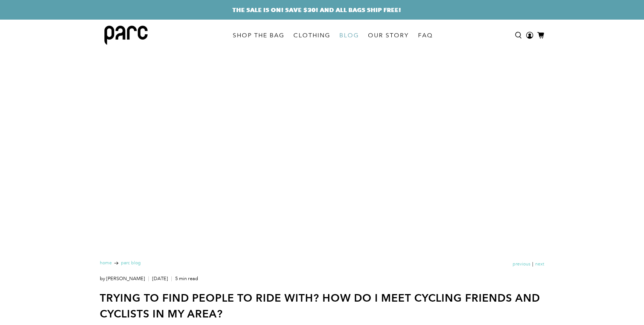 The image size is (644, 325). I want to click on h1: How to Find Cycling Friends & Group Rides: Best Ways to Meet Cyclists in Your Area, so click(322, 149).